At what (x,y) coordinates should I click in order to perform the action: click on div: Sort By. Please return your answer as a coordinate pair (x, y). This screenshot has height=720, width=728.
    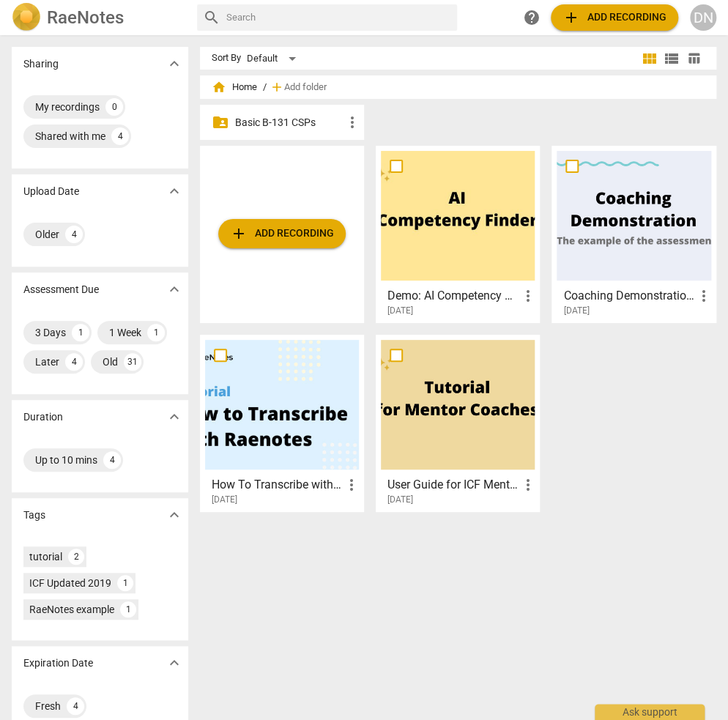
    Looking at the image, I should click on (226, 58).